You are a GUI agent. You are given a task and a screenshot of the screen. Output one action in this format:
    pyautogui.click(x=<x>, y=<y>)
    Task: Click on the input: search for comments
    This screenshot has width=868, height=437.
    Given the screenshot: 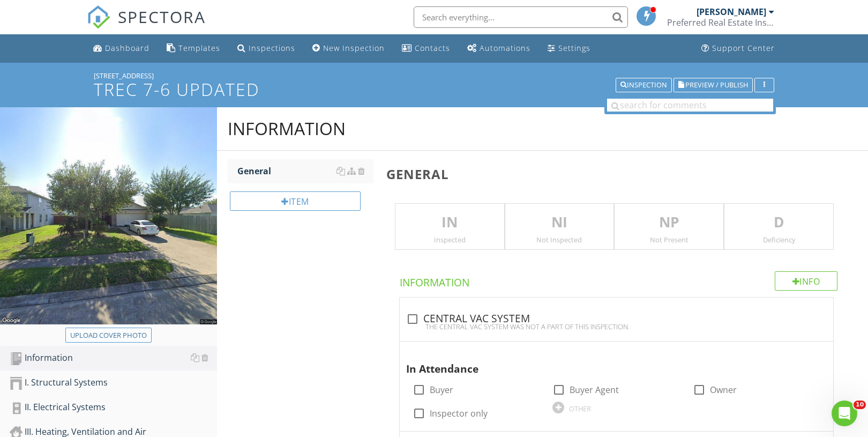 What is the action you would take?
    pyautogui.click(x=690, y=105)
    